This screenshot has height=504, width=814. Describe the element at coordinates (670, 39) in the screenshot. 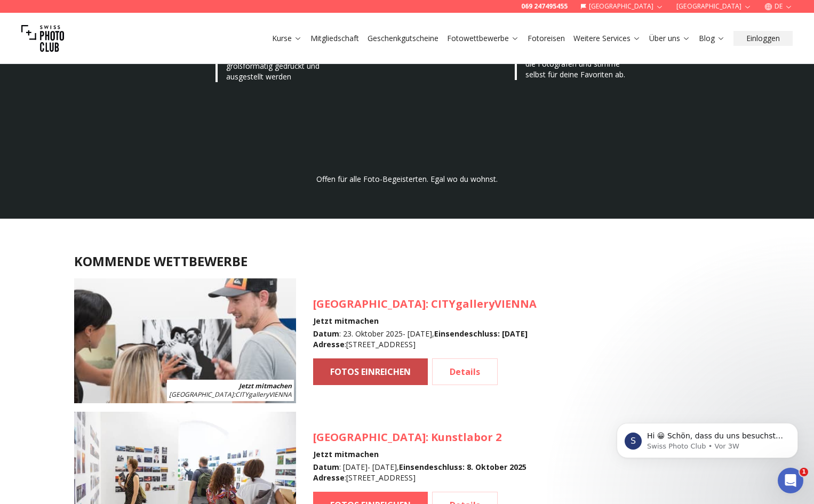

I see `a: Über uns` at that location.